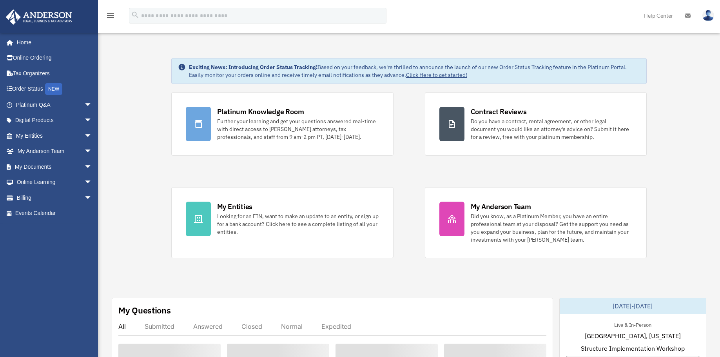 The image size is (720, 357). What do you see at coordinates (633, 324) in the screenshot?
I see `div: Live & In-Person` at bounding box center [633, 324].